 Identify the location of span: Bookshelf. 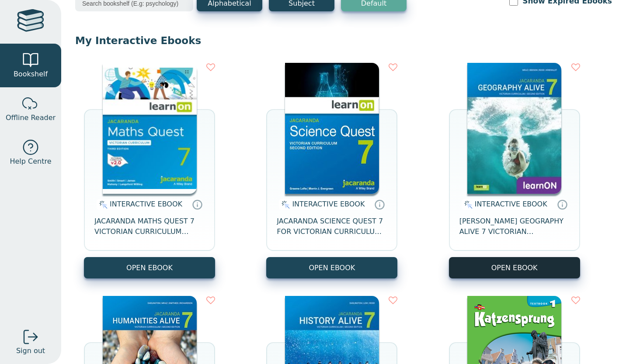
(31, 74).